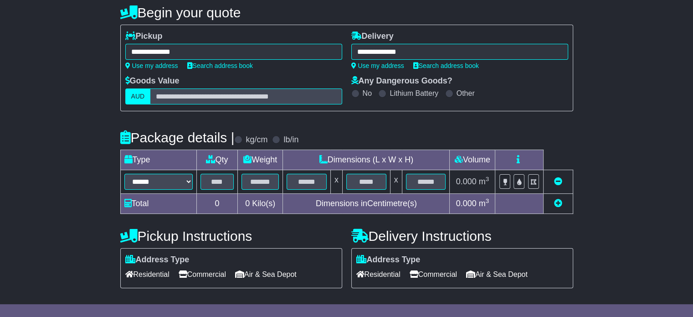 This screenshot has width=693, height=317. I want to click on td: Total, so click(158, 204).